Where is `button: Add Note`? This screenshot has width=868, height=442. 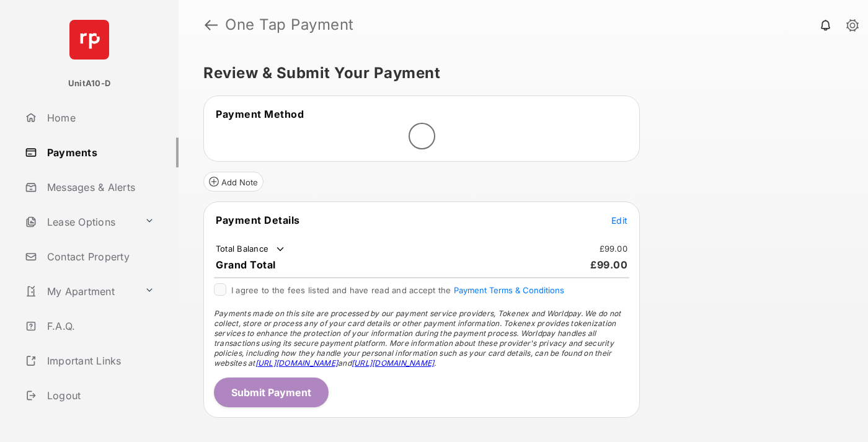
button: Add Note is located at coordinates (233, 182).